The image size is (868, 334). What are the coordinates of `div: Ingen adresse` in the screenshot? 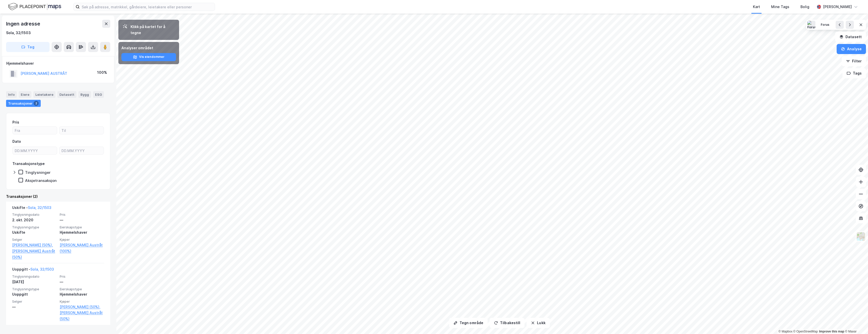 It's located at (23, 24).